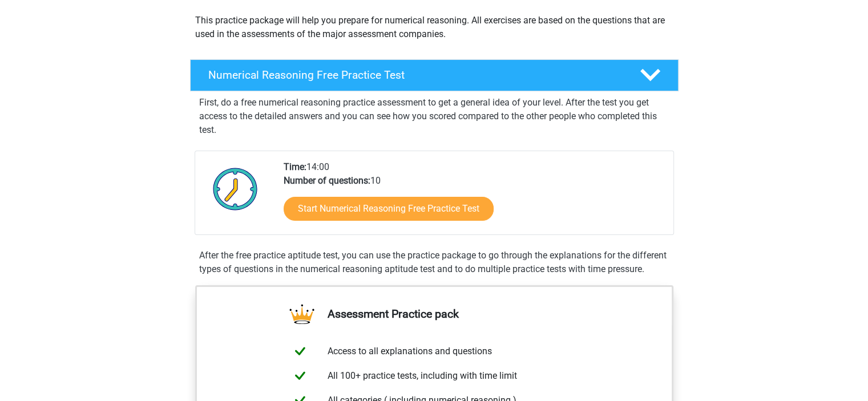 This screenshot has height=401, width=868. I want to click on p: This practice package will help you prepare for numerical reasoning. All exercises are based on t..., so click(434, 28).